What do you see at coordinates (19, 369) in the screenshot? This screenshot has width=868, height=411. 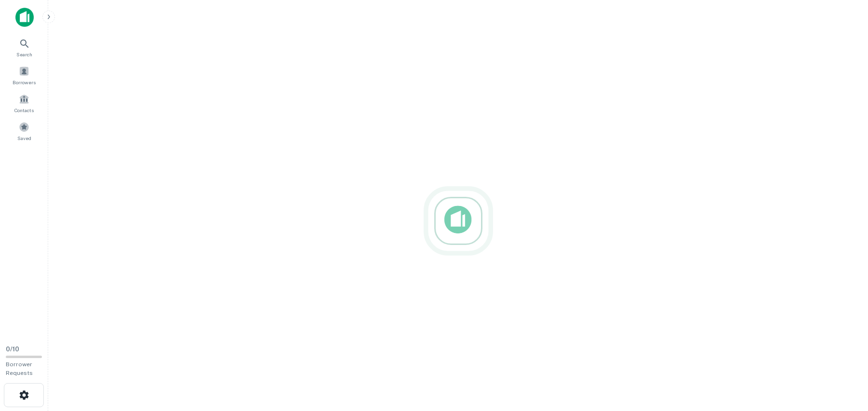 I see `span: Borrower Requests` at bounding box center [19, 369].